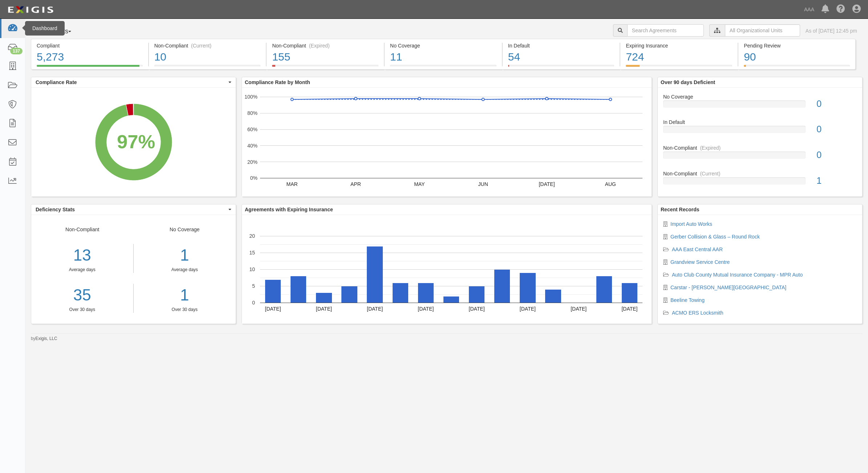  What do you see at coordinates (697, 250) in the screenshot?
I see `a: AAA East Central AAR` at bounding box center [697, 250].